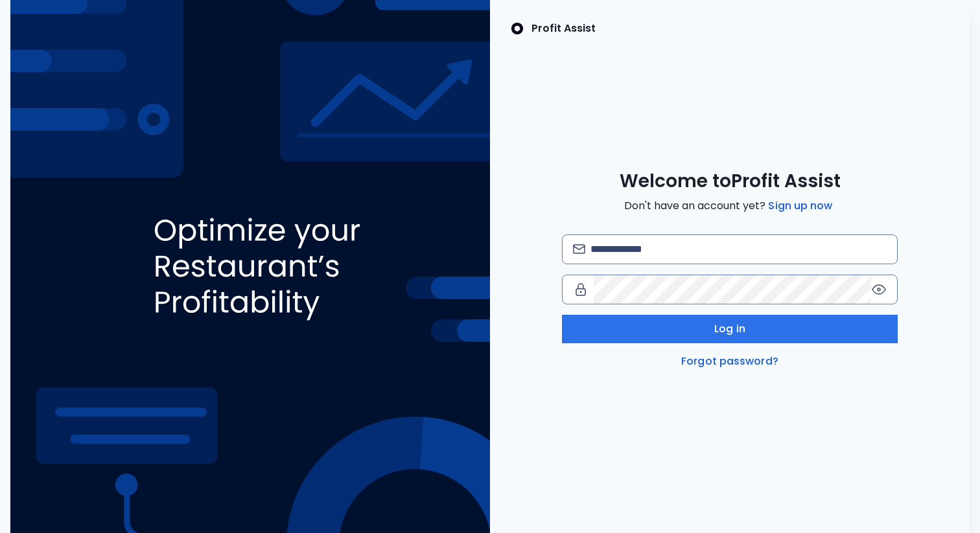 The height and width of the screenshot is (533, 980). What do you see at coordinates (729, 206) in the screenshot?
I see `span: Don't have an account yet?` at bounding box center [729, 206].